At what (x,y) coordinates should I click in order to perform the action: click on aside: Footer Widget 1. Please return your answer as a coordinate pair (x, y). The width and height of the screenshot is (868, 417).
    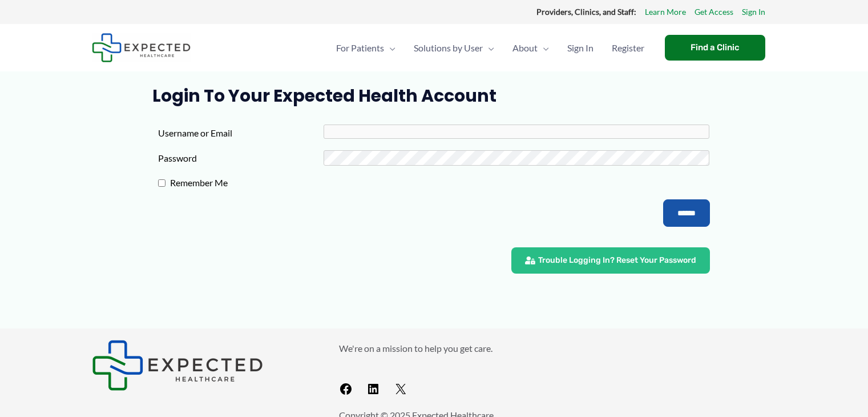
    Looking at the image, I should click on (201, 365).